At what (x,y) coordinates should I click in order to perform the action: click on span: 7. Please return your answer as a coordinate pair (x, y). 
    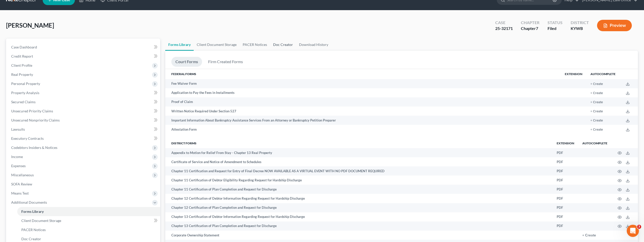
    Looking at the image, I should click on (537, 28).